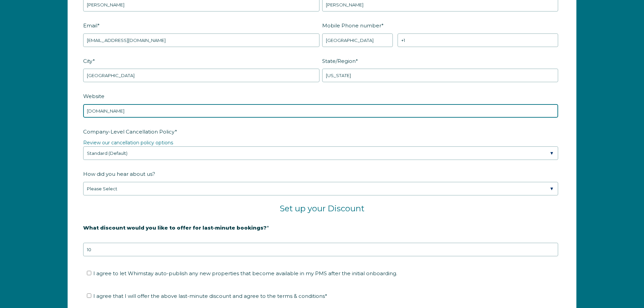 The image size is (644, 308). What do you see at coordinates (119, 174) in the screenshot?
I see `span: How did you hear about us?` at bounding box center [119, 174].